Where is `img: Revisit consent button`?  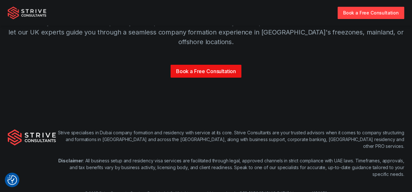 img: Revisit consent button is located at coordinates (12, 180).